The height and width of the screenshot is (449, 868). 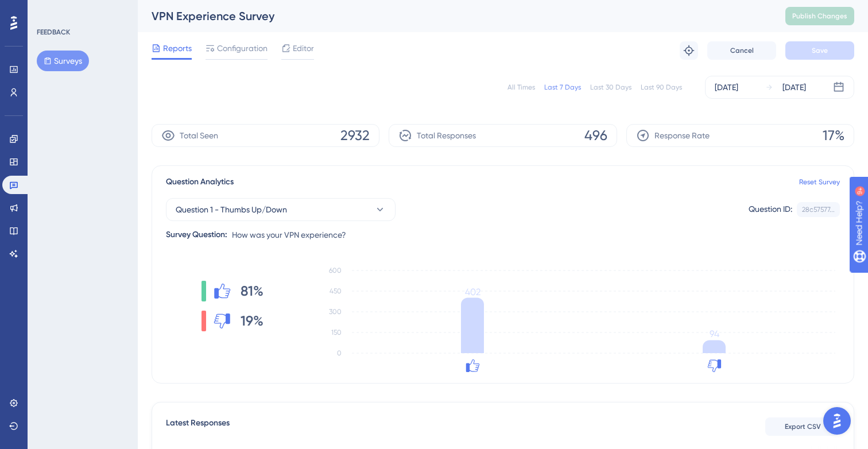 What do you see at coordinates (289, 235) in the screenshot?
I see `span: How was your VPN experience?` at bounding box center [289, 235].